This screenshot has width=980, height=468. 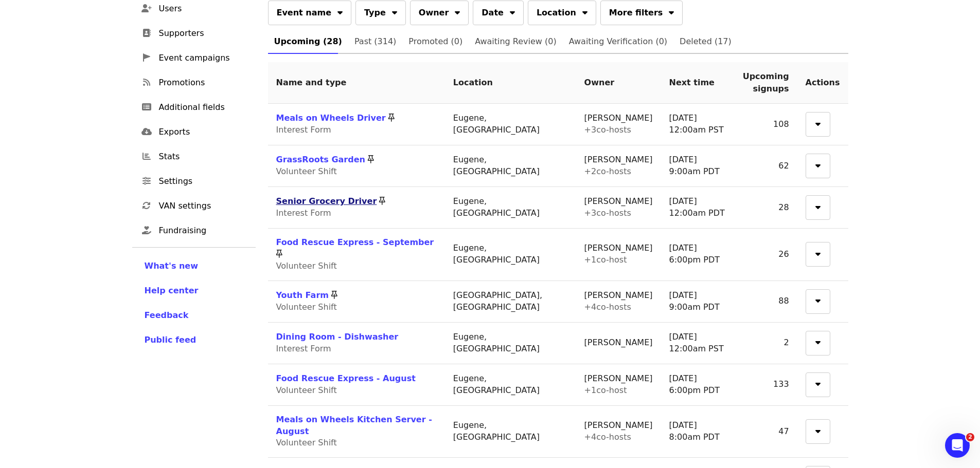 What do you see at coordinates (766, 124) in the screenshot?
I see `div: 108` at bounding box center [766, 124].